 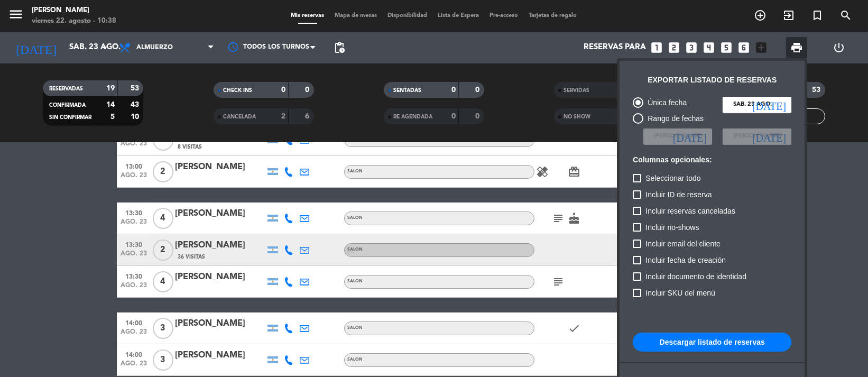 I want to click on span: Incluir fecha de creación, so click(x=686, y=260).